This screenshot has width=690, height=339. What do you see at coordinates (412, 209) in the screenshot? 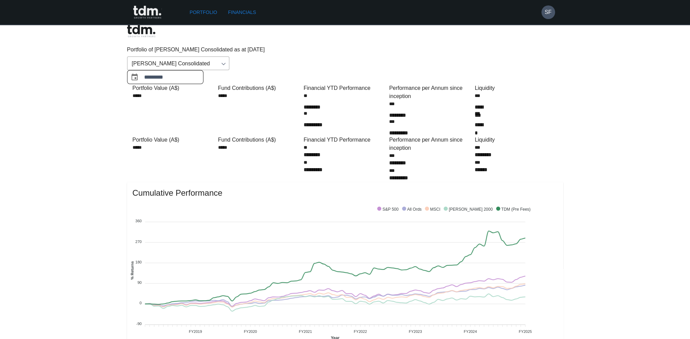
I see `span: All Ords` at bounding box center [412, 209].